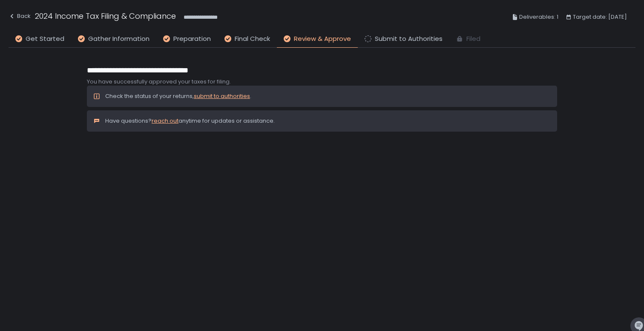 This screenshot has width=644, height=331. I want to click on a: reach out, so click(165, 120).